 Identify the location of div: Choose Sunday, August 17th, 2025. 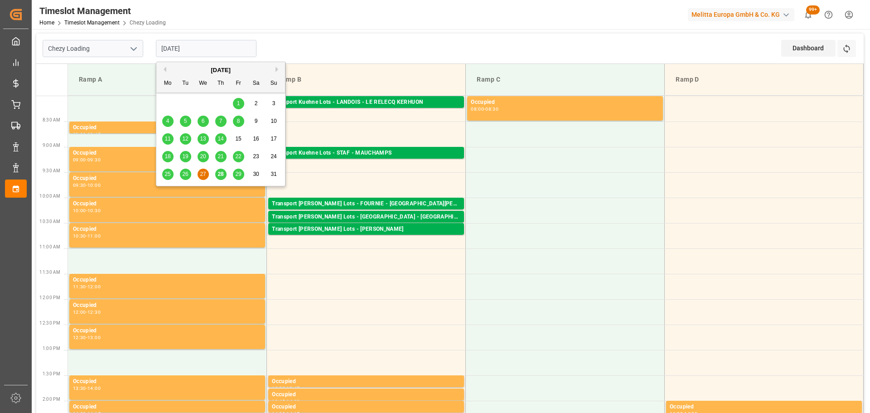
(274, 139).